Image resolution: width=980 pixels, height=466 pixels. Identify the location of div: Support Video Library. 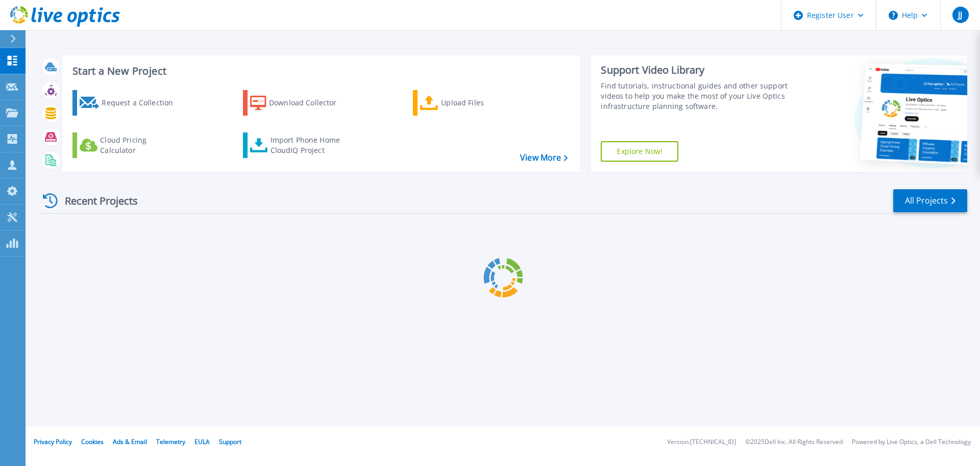
(697, 70).